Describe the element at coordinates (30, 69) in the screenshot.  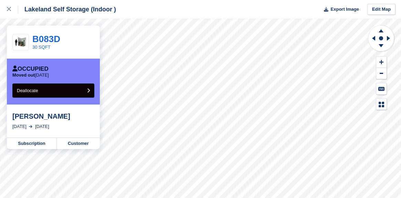
I see `div: Occupied` at that location.